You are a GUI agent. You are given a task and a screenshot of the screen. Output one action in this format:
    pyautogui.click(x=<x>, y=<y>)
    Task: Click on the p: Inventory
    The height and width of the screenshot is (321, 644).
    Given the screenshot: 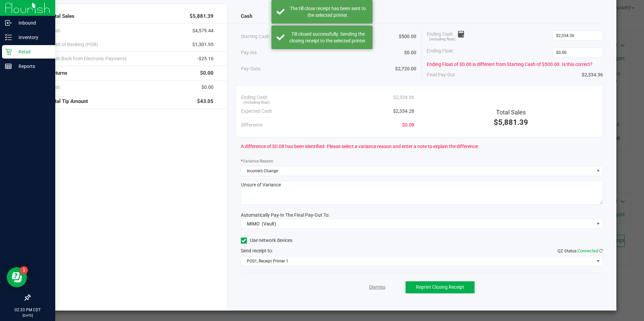 What is the action you would take?
    pyautogui.click(x=32, y=37)
    